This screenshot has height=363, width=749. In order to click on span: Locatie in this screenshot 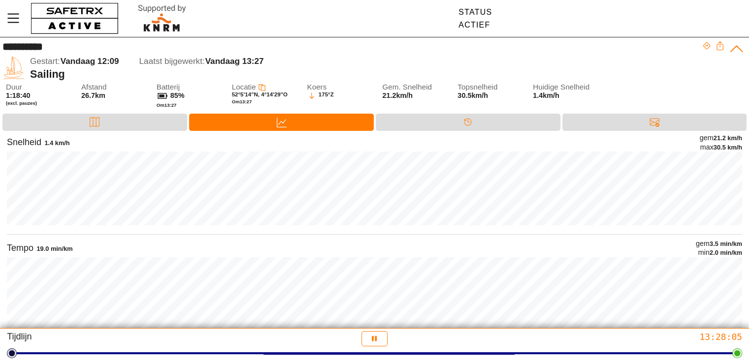, I will do `click(244, 87)`.